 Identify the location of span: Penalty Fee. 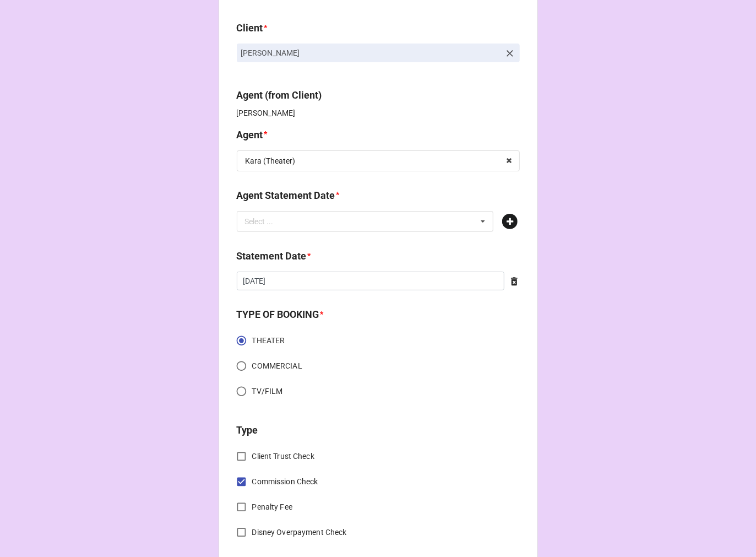
(272, 507).